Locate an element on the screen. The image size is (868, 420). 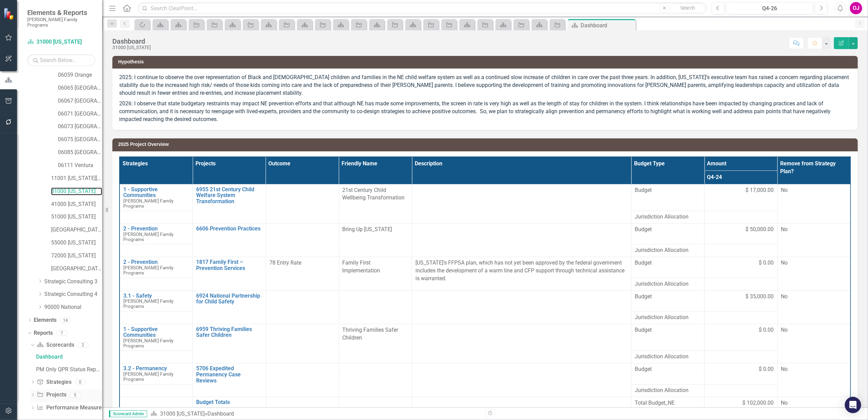
img: ClearPoint Strategy is located at coordinates (9, 14).